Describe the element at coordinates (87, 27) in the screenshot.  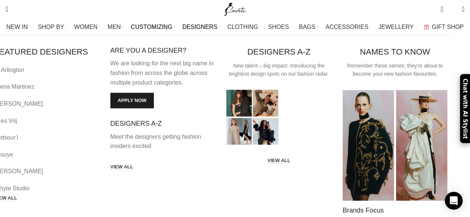
I see `a: WOMEN` at that location.